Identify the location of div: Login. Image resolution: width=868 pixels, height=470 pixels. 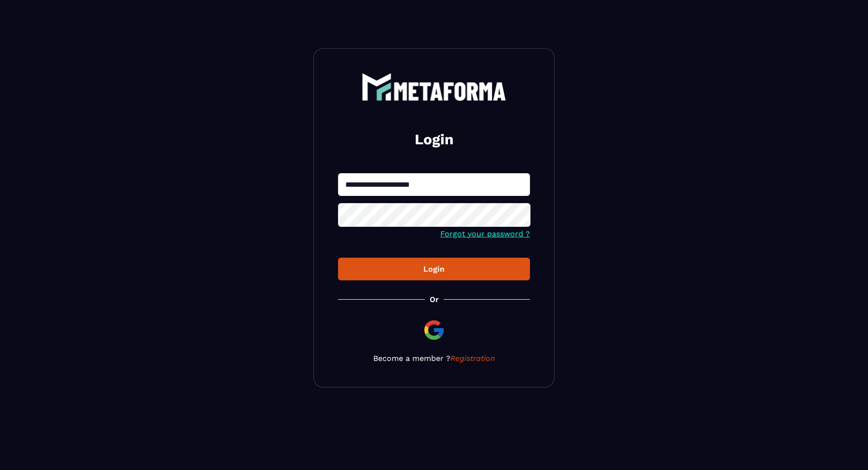
(434, 268).